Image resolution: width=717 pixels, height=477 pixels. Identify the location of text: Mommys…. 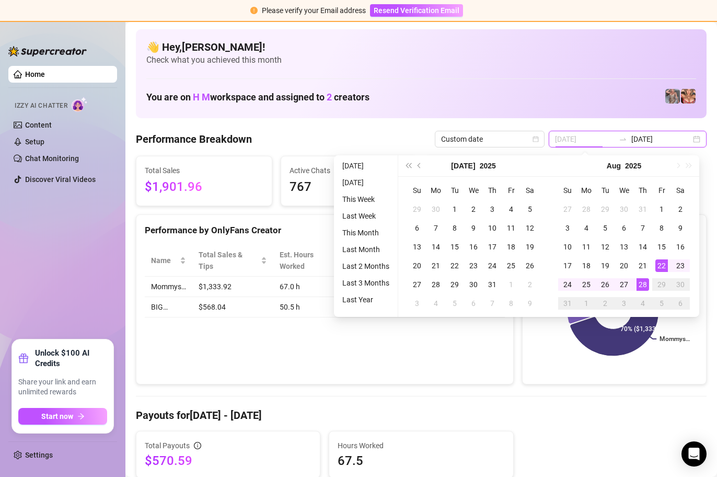
(675, 339).